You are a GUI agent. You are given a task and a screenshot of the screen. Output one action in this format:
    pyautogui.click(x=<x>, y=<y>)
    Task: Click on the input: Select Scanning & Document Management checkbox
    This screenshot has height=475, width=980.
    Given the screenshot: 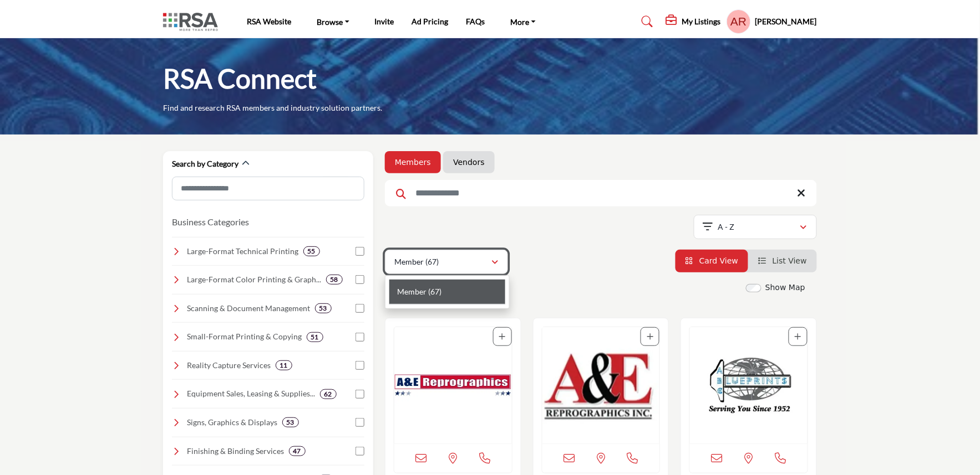 What is the action you would take?
    pyautogui.click(x=360, y=308)
    